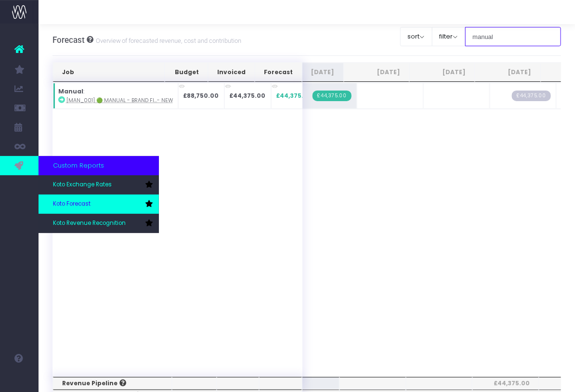 Image resolution: width=575 pixels, height=392 pixels. I want to click on a: Koto Revenue Recognition, so click(99, 224).